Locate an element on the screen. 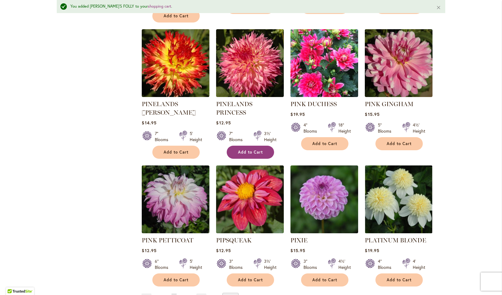  img: PINK GINGHAM is located at coordinates (399, 63).